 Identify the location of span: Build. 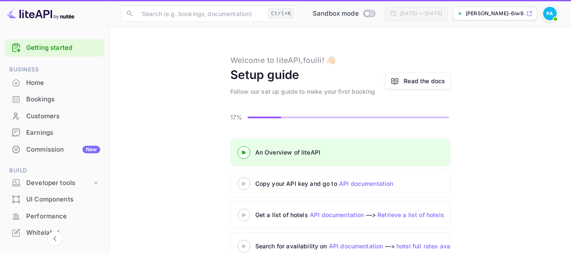
(54, 171).